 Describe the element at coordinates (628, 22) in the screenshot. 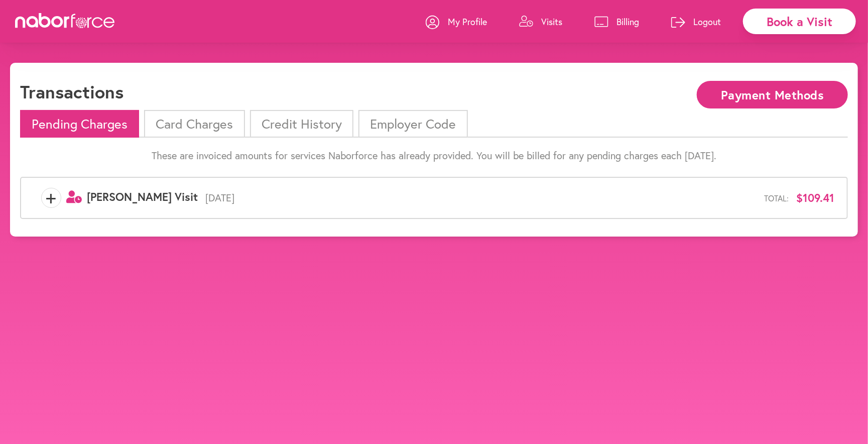

I see `p: Billing` at that location.